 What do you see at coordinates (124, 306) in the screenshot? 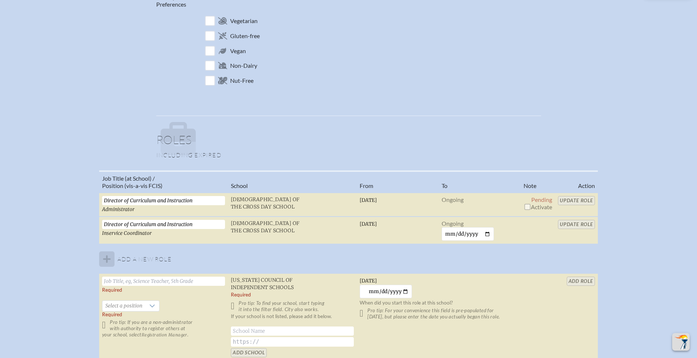
I see `span: Select a position` at bounding box center [124, 306].